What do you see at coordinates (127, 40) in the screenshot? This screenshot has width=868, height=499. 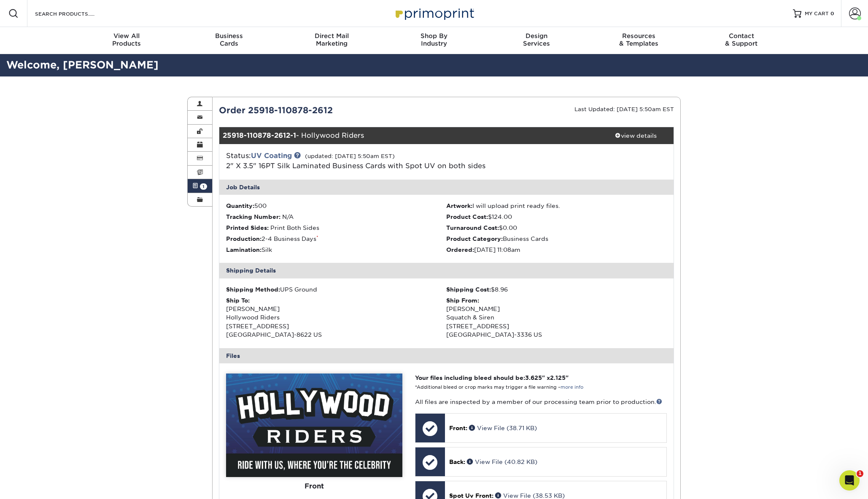 I see `div: Products` at bounding box center [127, 40].